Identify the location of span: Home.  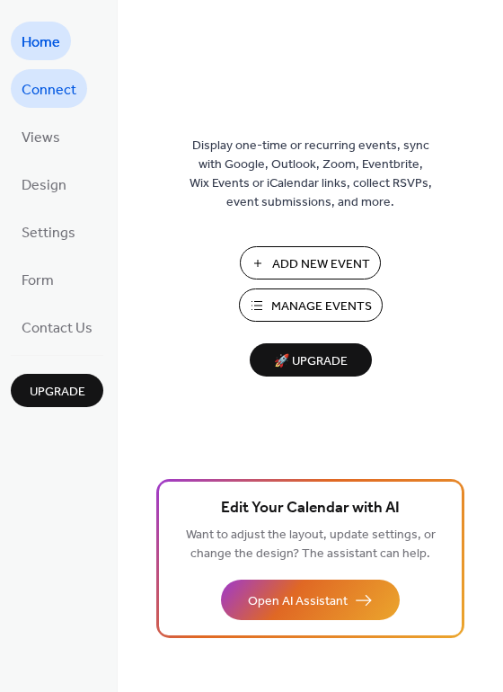
(40, 42).